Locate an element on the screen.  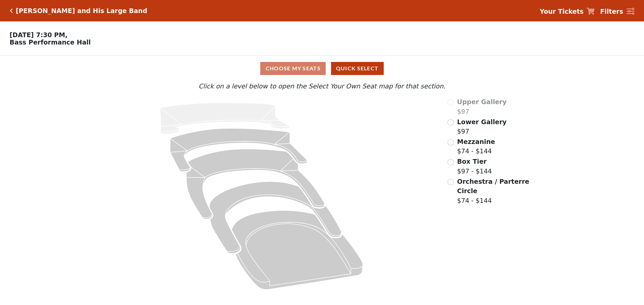
strong: Filters is located at coordinates (611, 11).